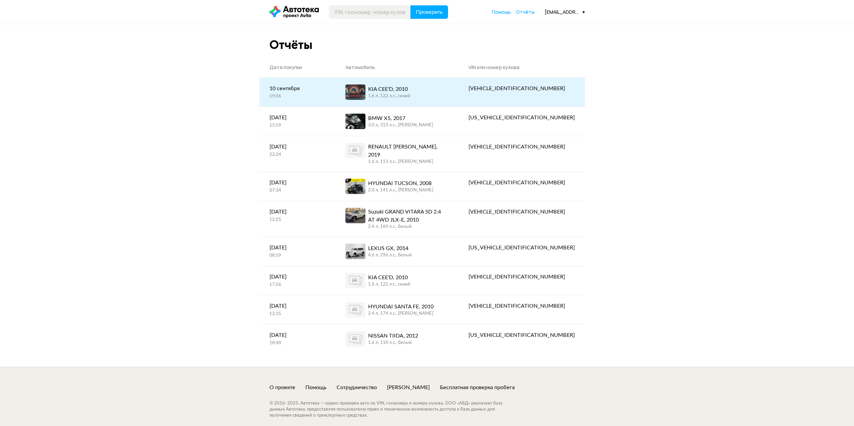  What do you see at coordinates (393, 336) in the screenshot?
I see `div: NISSAN TIIDA, 2012` at bounding box center [393, 336].